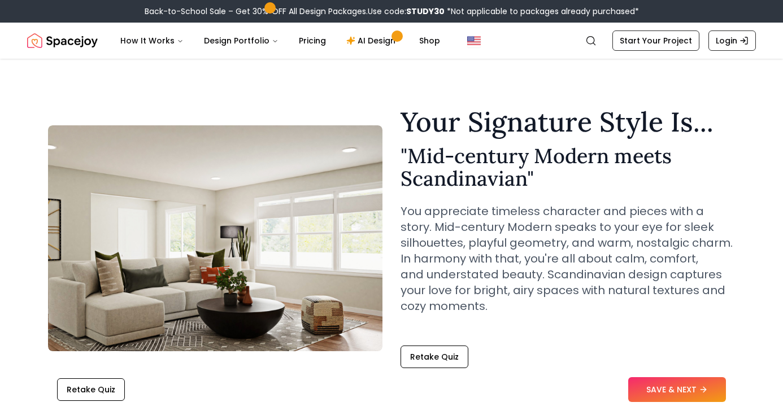 The image size is (783, 411). What do you see at coordinates (280, 41) in the screenshot?
I see `nav: Main` at bounding box center [280, 41].